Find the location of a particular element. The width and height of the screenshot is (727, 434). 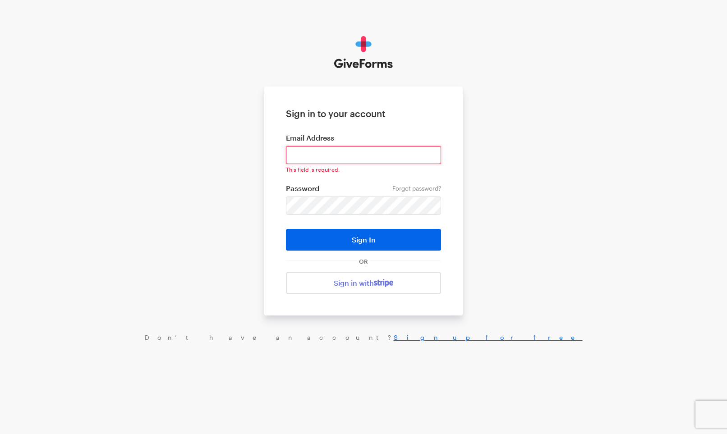

label: Password is located at coordinates (363, 188).